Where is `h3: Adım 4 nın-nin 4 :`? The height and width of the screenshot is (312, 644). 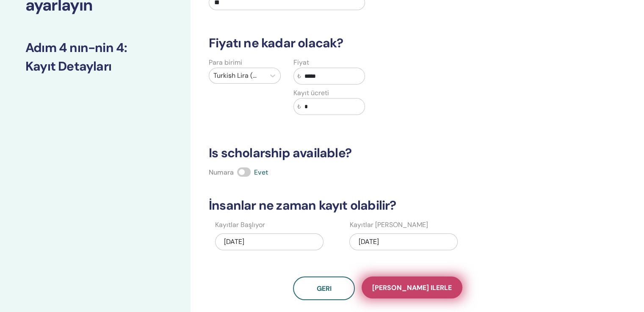 h3: Adım 4 nın-nin 4 : is located at coordinates (95, 48).